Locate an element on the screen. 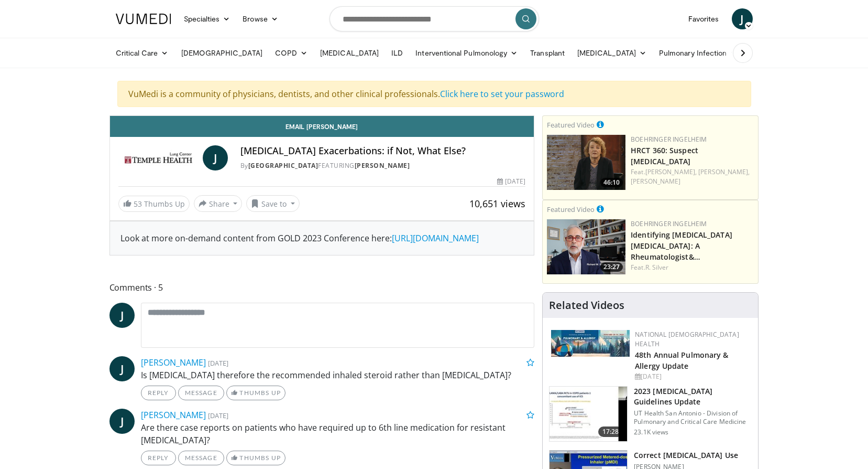  img: VuMedi Logo is located at coordinates (144, 19).